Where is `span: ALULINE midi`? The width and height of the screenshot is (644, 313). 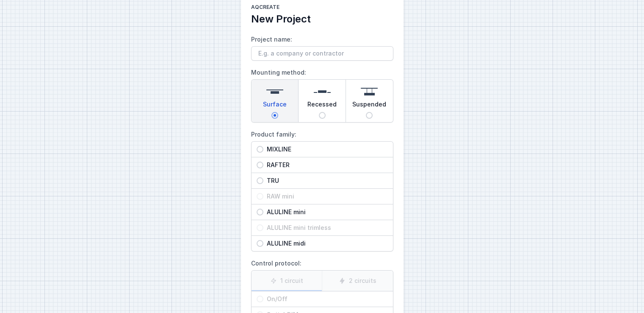
span: ALULINE midi is located at coordinates (326, 243).